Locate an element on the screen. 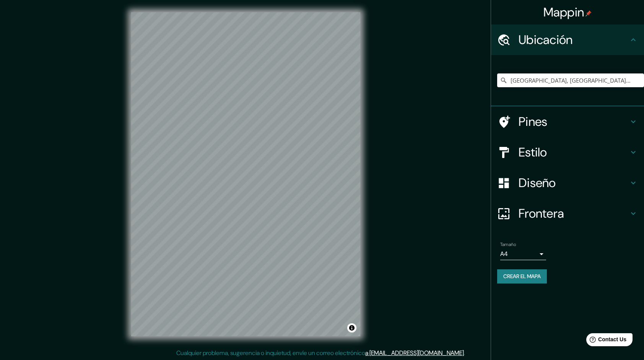 This screenshot has width=644, height=360. h4: Frontera is located at coordinates (574, 213).